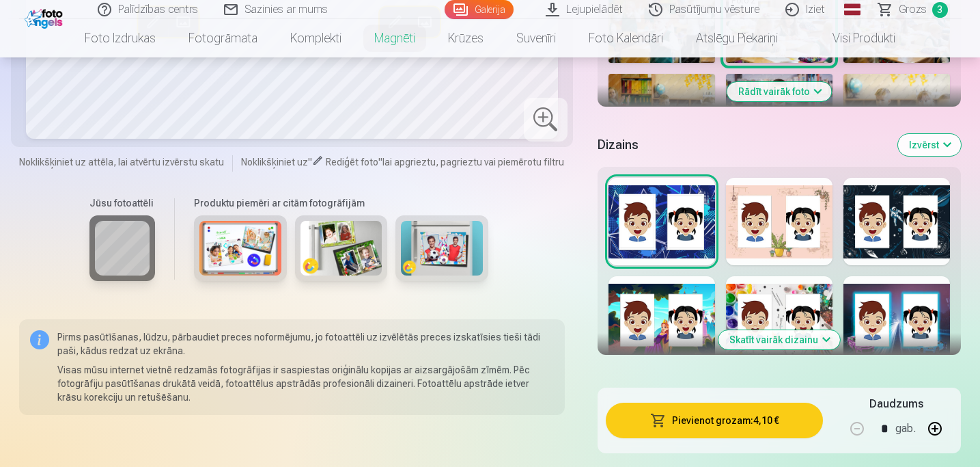  I want to click on h6: Jūsu fotoattēli, so click(123, 203).